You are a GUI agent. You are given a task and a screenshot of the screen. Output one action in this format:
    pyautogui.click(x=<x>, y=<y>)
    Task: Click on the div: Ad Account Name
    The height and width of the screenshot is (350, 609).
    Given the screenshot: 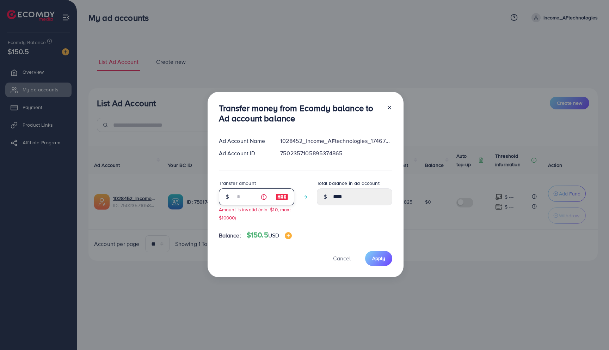 What is the action you would take?
    pyautogui.click(x=244, y=141)
    